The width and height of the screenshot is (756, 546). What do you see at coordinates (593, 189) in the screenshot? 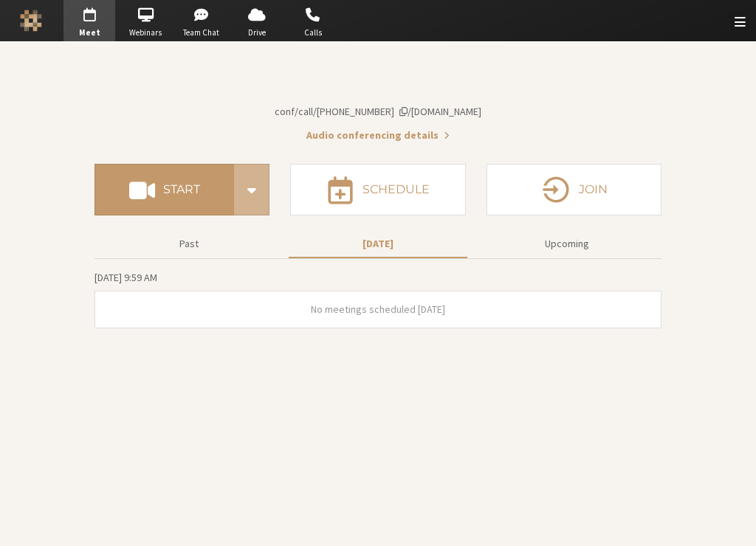
I see `h4: Join` at bounding box center [593, 189].